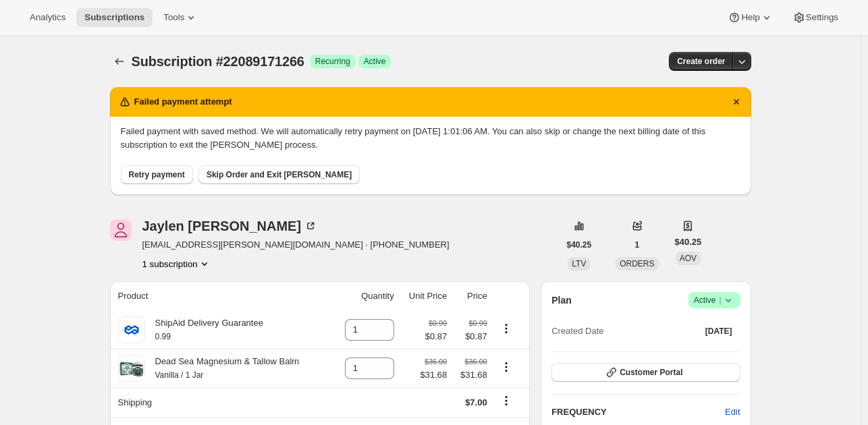 The width and height of the screenshot is (868, 425). Describe the element at coordinates (651, 373) in the screenshot. I see `span: Customer Portal` at that location.